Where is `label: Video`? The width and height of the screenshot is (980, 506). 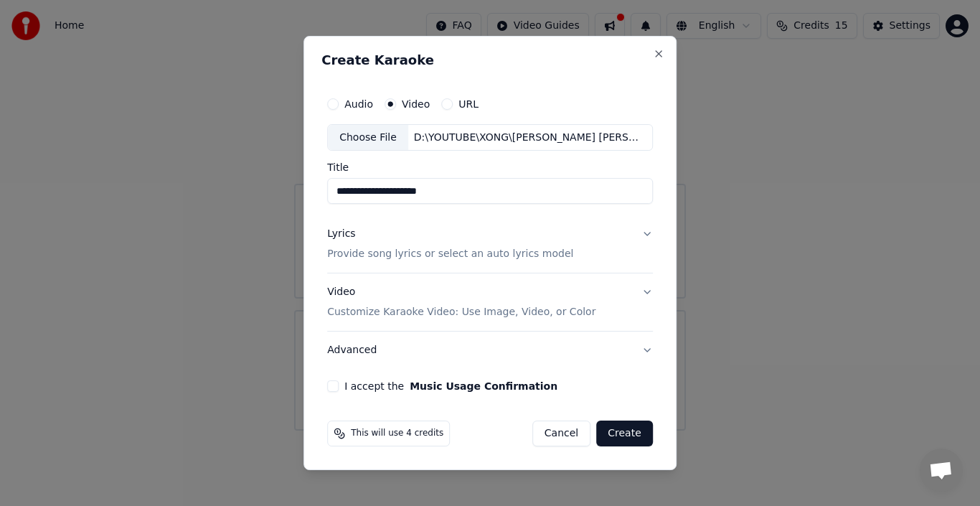
label: Video is located at coordinates (415, 104).